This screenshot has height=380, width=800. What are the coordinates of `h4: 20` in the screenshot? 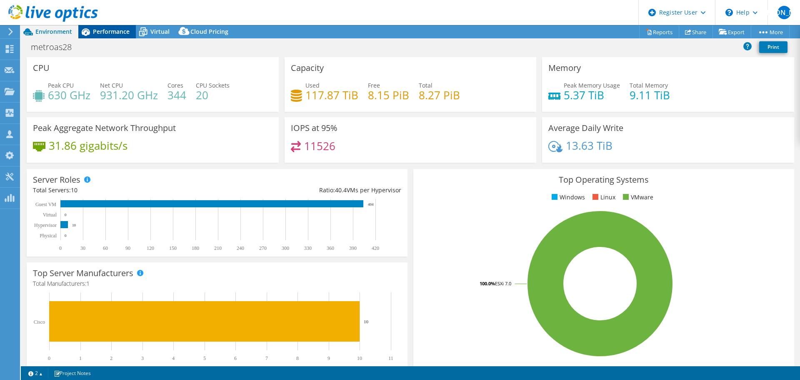 It's located at (212, 95).